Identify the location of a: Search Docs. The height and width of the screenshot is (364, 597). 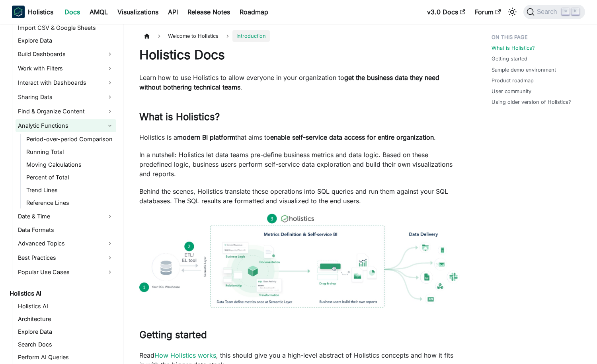
(66, 344).